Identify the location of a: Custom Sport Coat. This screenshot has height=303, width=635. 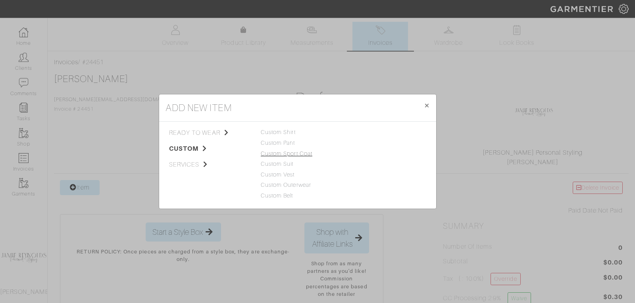
(286, 154).